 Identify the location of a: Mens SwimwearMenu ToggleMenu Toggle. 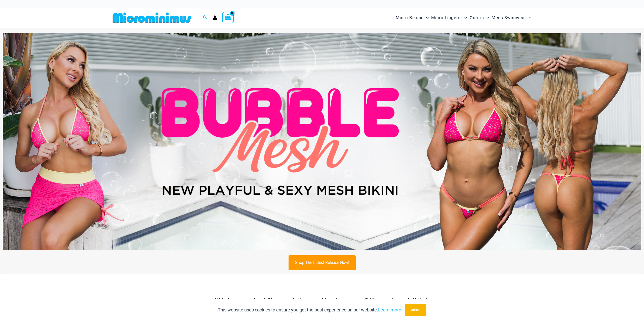
(511, 18).